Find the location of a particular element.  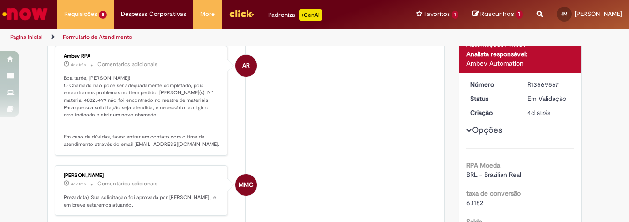

a: Rascunhos is located at coordinates (498, 14).